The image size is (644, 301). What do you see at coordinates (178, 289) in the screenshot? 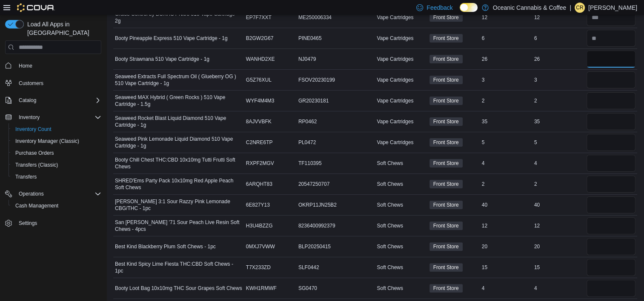
I see `span: Booty Loot Bag 10x10mg THC Sour Grapes Soft Chews` at bounding box center [178, 289].